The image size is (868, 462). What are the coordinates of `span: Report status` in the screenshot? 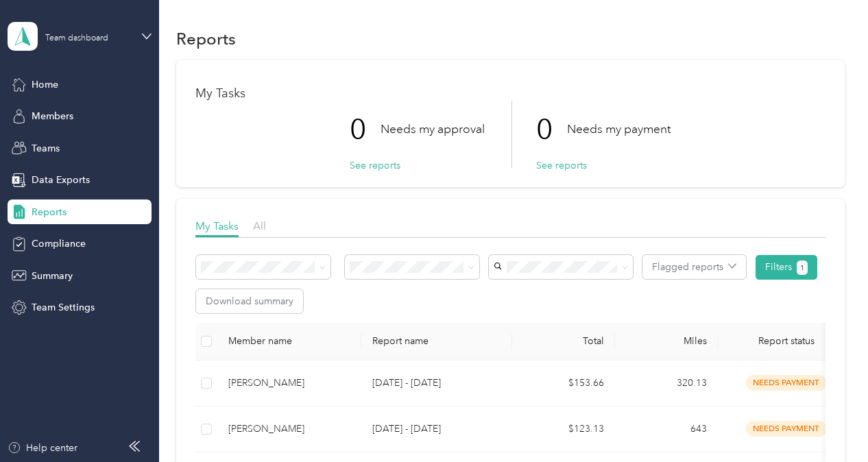 It's located at (787, 341).